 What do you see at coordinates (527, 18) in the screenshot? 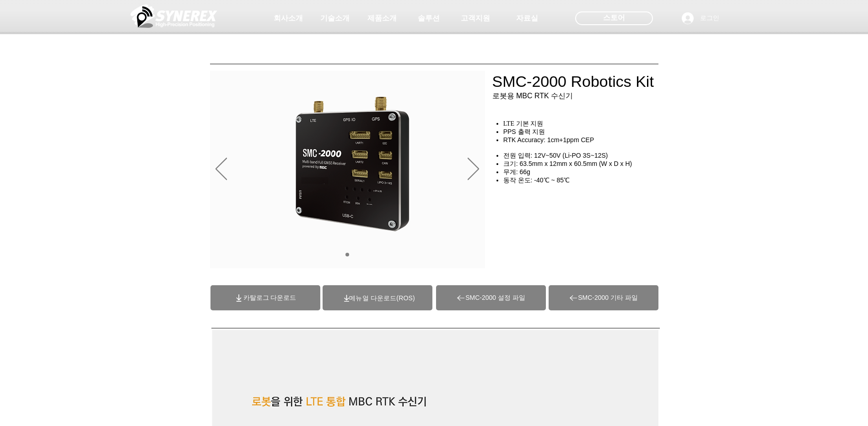
I see `a: 자료실` at bounding box center [527, 18].